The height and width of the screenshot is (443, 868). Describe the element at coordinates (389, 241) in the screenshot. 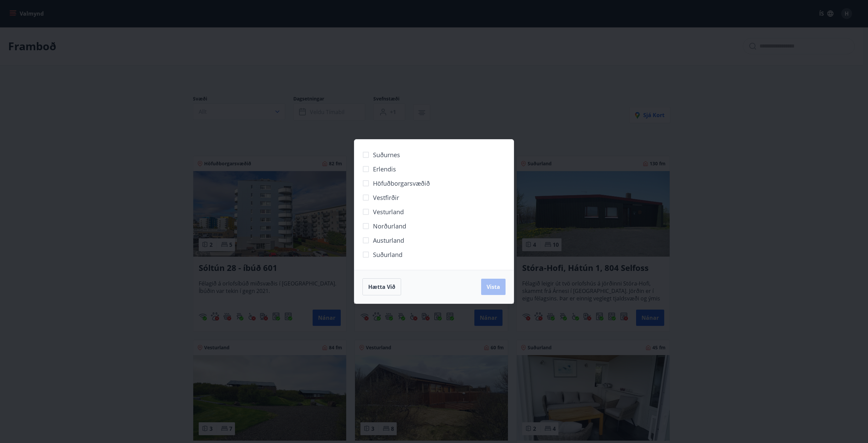

I see `span: Austurland` at that location.